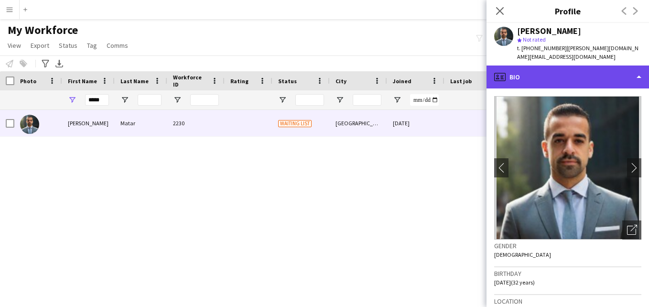 The width and height of the screenshot is (649, 307). Describe the element at coordinates (534, 39) in the screenshot. I see `span: Not rated` at that location.